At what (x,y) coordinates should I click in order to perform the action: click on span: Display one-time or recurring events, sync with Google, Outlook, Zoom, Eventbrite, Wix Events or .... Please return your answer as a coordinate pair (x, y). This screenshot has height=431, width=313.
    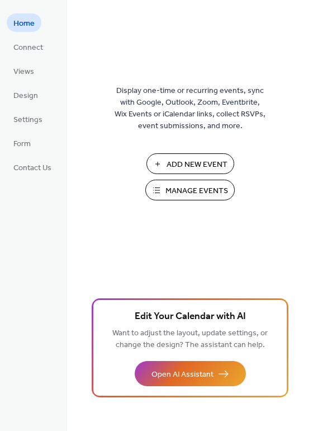
    Looking at the image, I should click on (190, 108).